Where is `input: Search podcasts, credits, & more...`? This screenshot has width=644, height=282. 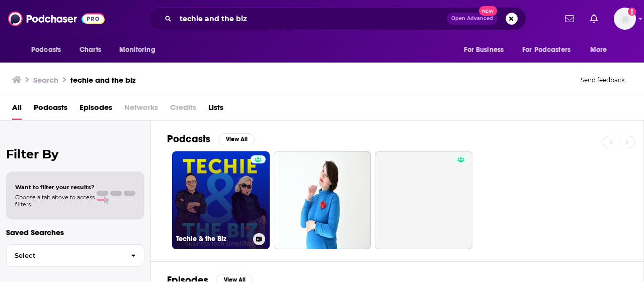 input: Search podcasts, credits, & more... is located at coordinates (311, 19).